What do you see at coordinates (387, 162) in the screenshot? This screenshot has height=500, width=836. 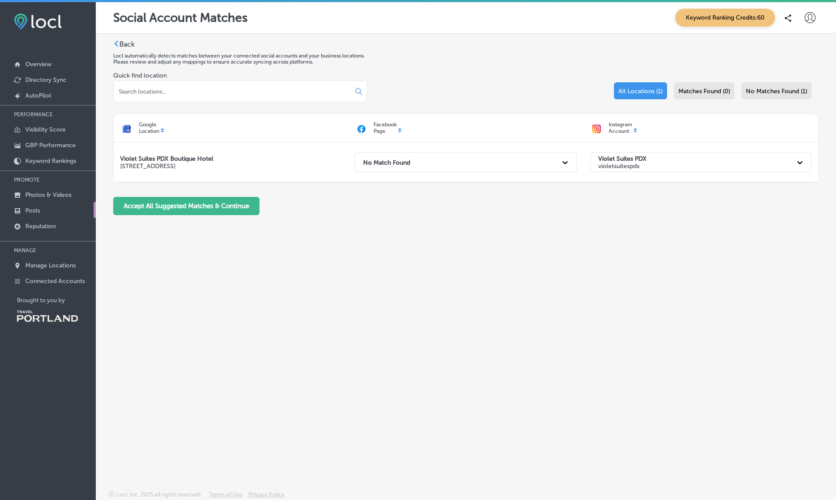 I see `strong: No Match Found` at bounding box center [387, 162].